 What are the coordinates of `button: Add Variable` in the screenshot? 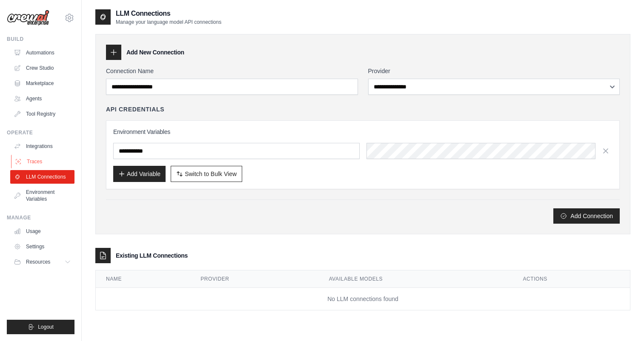 It's located at (139, 174).